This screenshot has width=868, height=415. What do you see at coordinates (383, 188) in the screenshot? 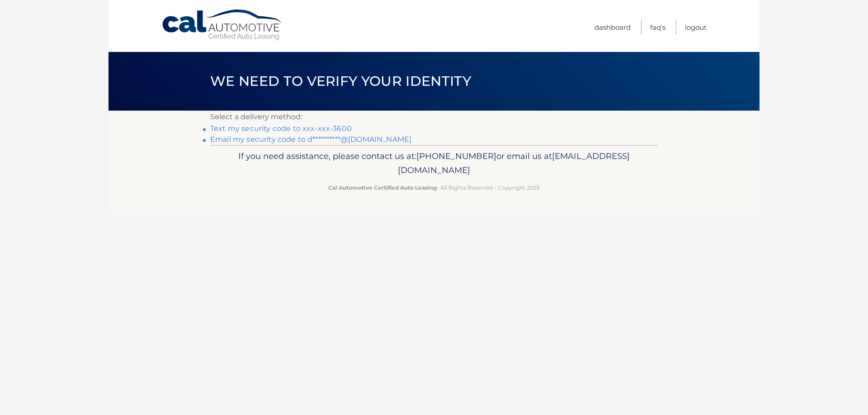
I see `strong: Cal Automotive Certified Auto Leasing` at bounding box center [383, 188].